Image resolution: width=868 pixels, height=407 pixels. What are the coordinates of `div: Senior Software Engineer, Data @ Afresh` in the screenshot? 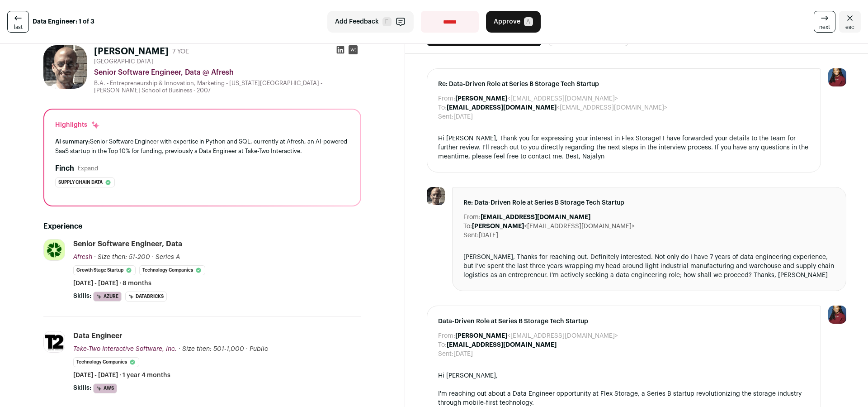 It's located at (227, 72).